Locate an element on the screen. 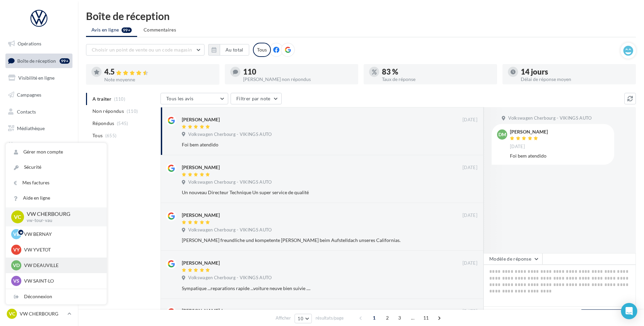 The height and width of the screenshot is (326, 644). span: 3 is located at coordinates (399, 318).